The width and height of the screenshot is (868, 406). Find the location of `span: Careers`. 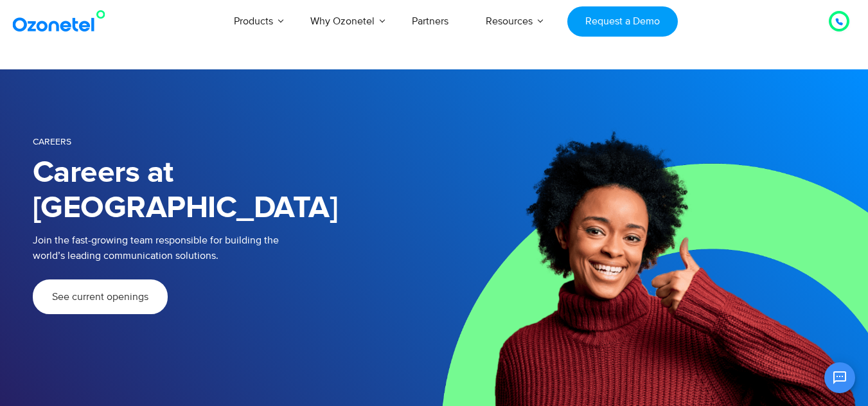

span: Careers is located at coordinates (52, 141).